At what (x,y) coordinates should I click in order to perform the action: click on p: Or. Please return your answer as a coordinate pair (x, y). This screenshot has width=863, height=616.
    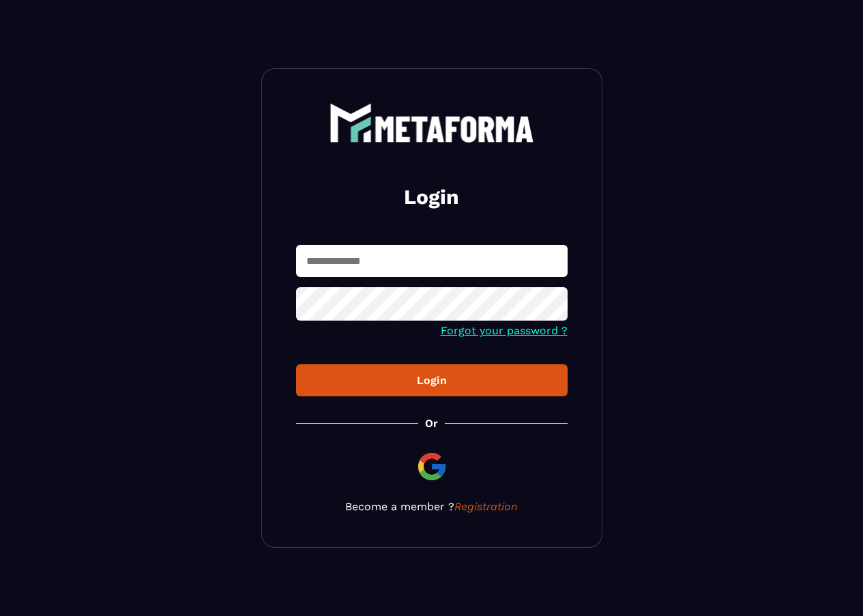
    Looking at the image, I should click on (431, 423).